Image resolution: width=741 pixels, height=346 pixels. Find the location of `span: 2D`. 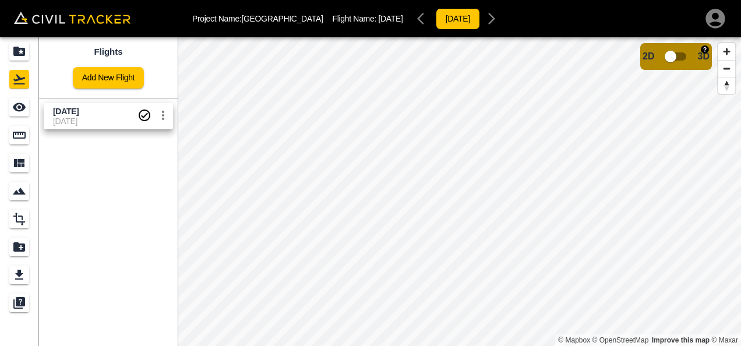

span: 2D is located at coordinates (648, 57).